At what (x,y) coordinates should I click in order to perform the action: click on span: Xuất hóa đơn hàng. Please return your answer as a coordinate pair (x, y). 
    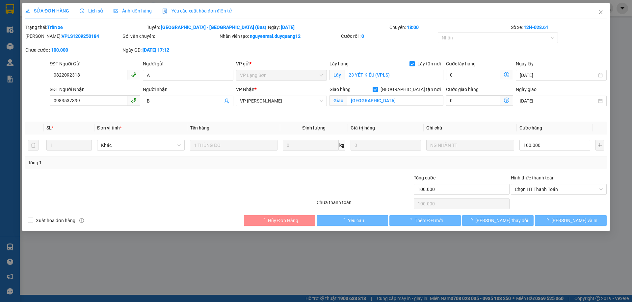
    Looking at the image, I should click on (56, 221).